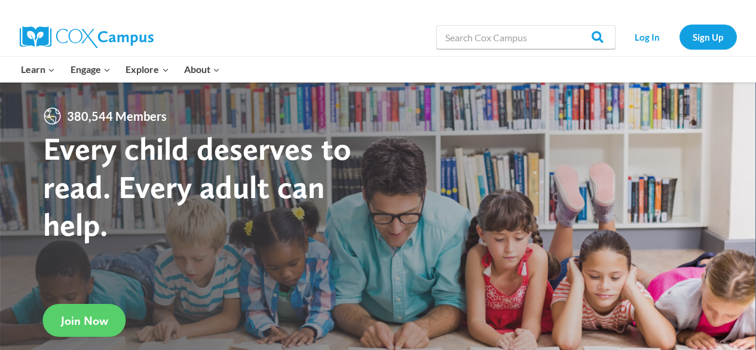 The image size is (756, 350). What do you see at coordinates (708, 36) in the screenshot?
I see `a: Sign Up` at bounding box center [708, 36].